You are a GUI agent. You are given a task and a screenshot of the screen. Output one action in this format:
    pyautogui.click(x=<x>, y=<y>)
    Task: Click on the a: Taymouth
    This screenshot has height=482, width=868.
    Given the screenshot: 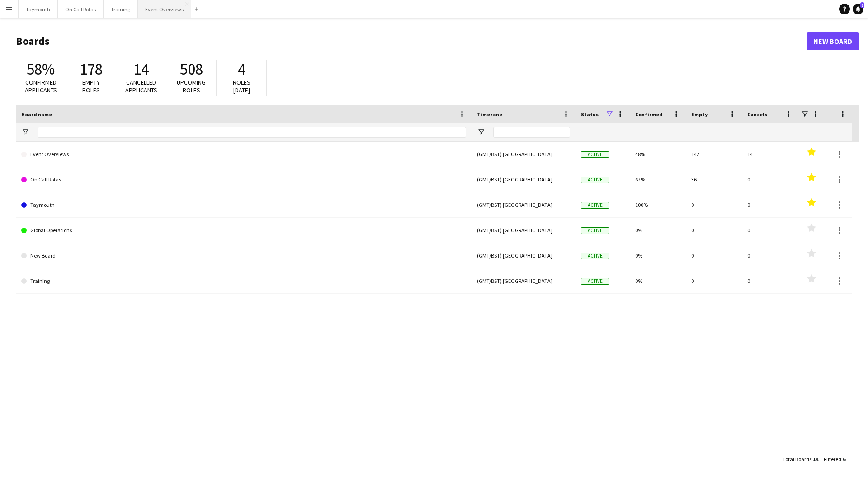 What is the action you would take?
    pyautogui.click(x=243, y=205)
    